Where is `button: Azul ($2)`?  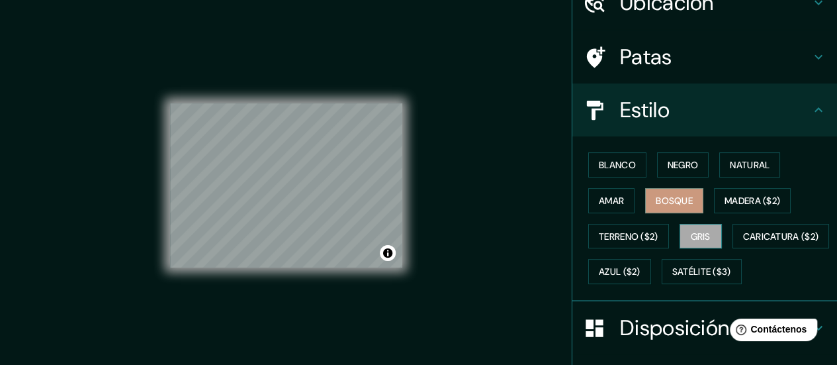 button: Azul ($2) is located at coordinates (620, 271).